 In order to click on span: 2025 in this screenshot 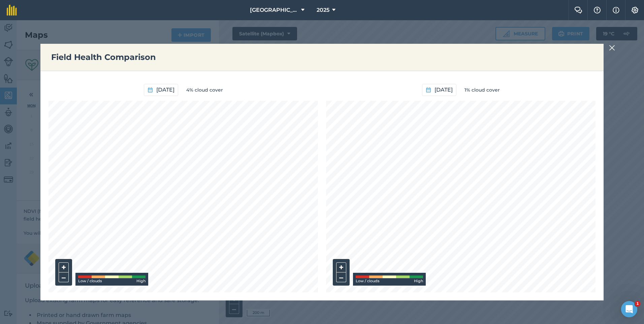, I will do `click(323, 10)`.